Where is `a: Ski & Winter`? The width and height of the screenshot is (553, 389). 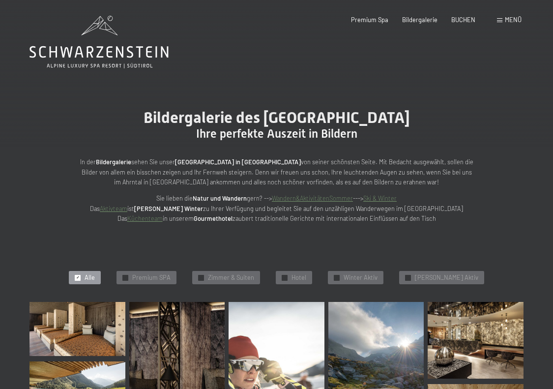
a: Ski & Winter is located at coordinates (380, 198).